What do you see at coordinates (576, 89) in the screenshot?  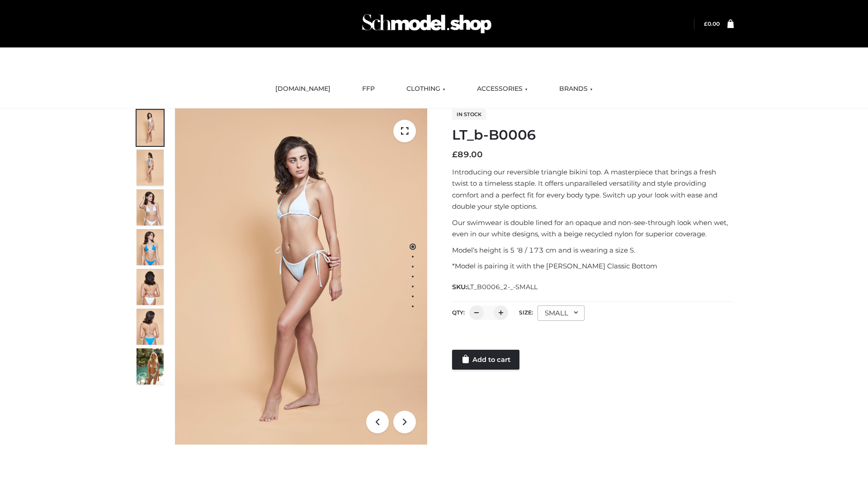 I see `a: BRANDS` at bounding box center [576, 89].